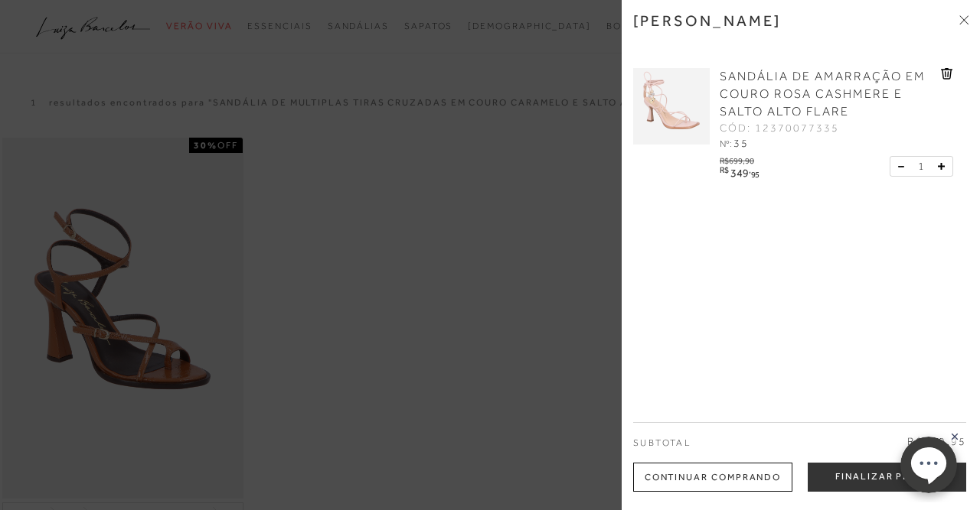 The height and width of the screenshot is (510, 980). What do you see at coordinates (713, 478) in the screenshot?
I see `div: Continuar Comprando` at bounding box center [713, 478].